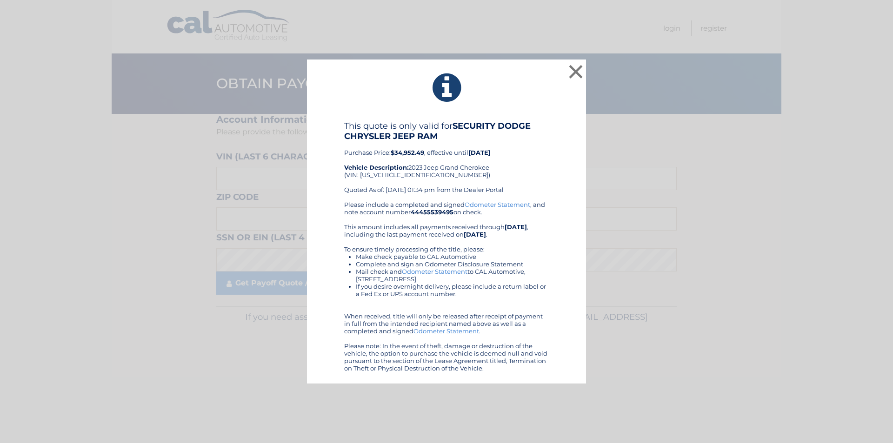 This screenshot has width=893, height=443. I want to click on li: If you desire overnight delivery, please include a return label or a Fed Ex or UPS account number., so click(452, 290).